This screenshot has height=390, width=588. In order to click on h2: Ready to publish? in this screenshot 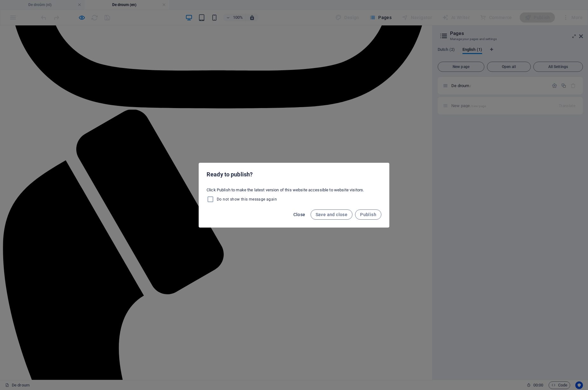, I will do `click(294, 175)`.